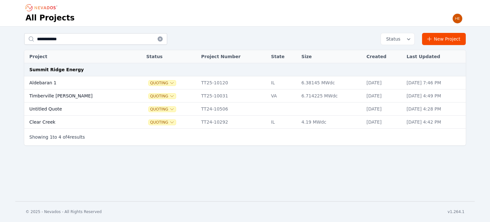 This screenshot has width=490, height=222. What do you see at coordinates (233, 56) in the screenshot?
I see `th: Project Number` at bounding box center [233, 56].